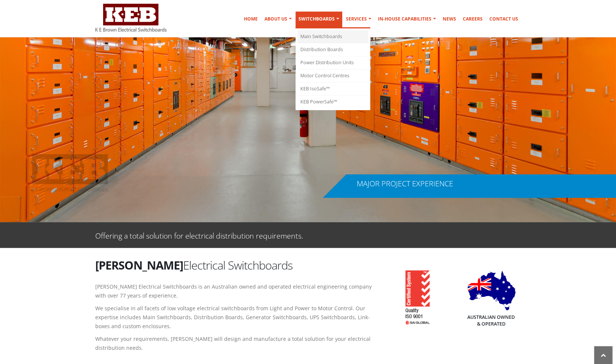 This screenshot has height=364, width=616. I want to click on div: MAJOR PROJECT EXPERIENCE, so click(405, 183).